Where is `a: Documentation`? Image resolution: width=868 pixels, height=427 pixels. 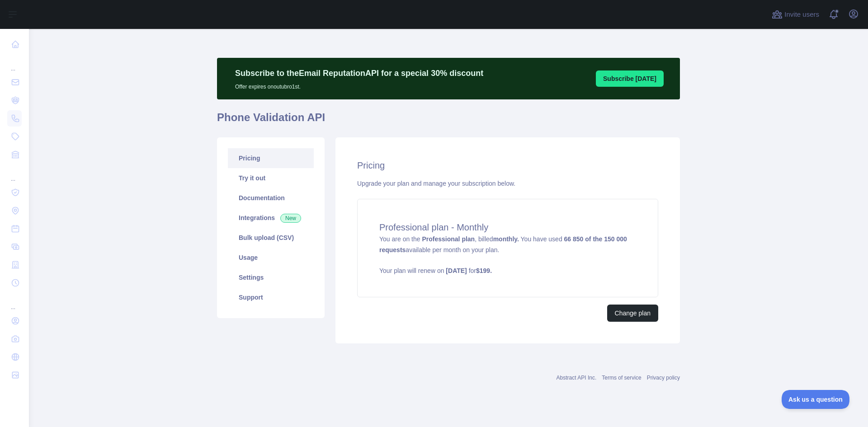 a: Documentation is located at coordinates (271, 198).